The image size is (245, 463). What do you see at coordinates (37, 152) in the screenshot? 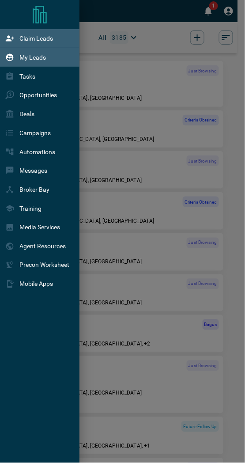
I see `p: Automations` at bounding box center [37, 152].